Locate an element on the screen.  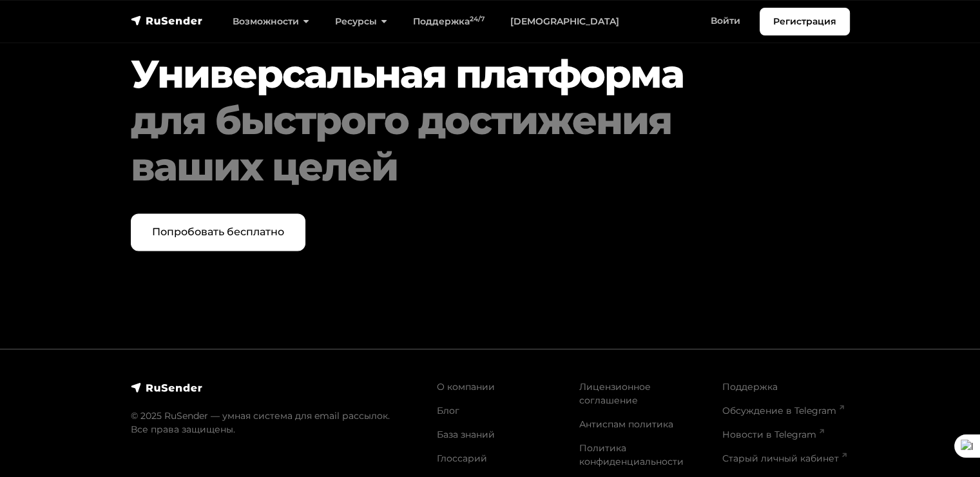
div: для быстрого достижения ваших целей is located at coordinates (459, 144).